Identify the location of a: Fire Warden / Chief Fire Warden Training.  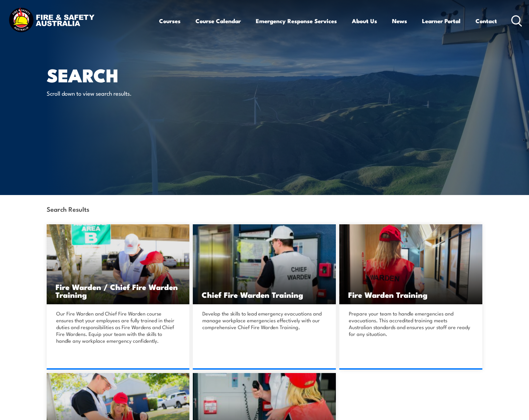
(118, 264).